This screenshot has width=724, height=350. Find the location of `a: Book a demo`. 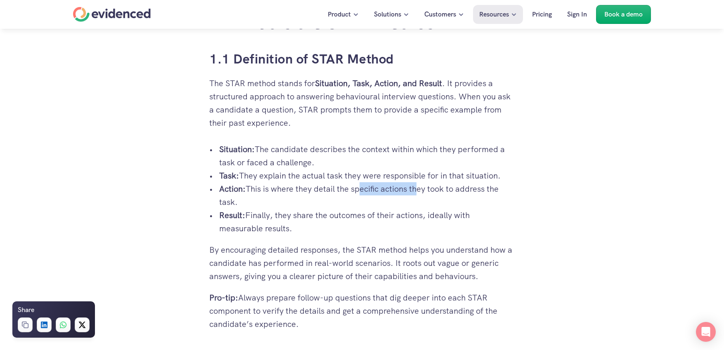

a: Book a demo is located at coordinates (623, 14).